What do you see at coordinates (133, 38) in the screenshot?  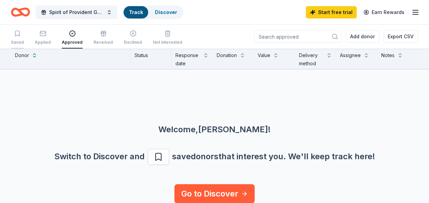 I see `button: Declined` at bounding box center [133, 38].